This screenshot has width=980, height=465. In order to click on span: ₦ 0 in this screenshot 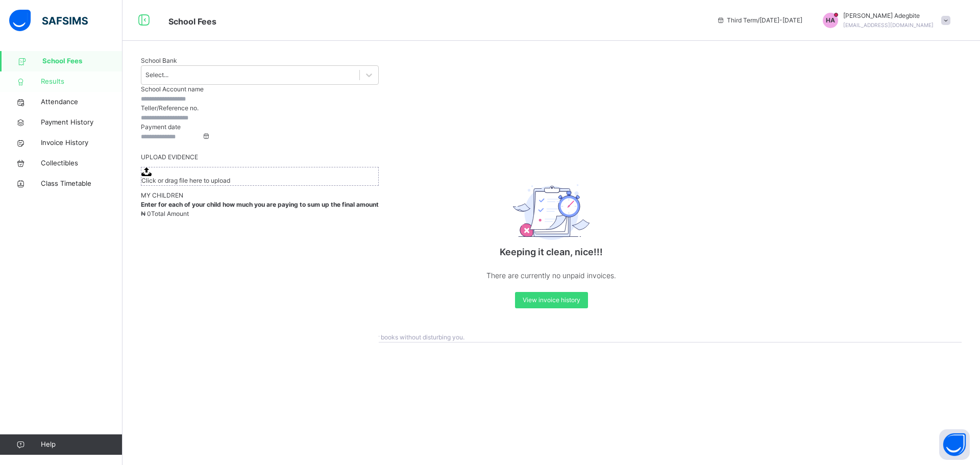, I will do `click(146, 214)`.